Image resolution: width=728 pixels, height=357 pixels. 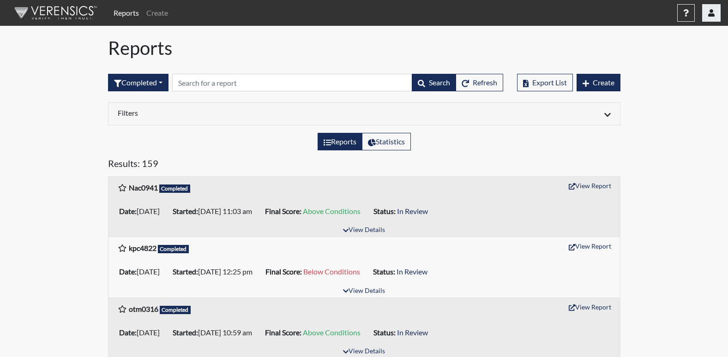 I want to click on span: Export List, so click(x=549, y=82).